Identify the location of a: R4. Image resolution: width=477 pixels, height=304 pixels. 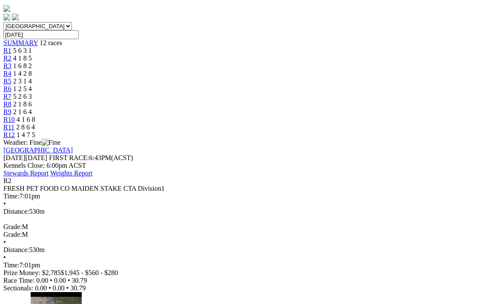
(7, 73).